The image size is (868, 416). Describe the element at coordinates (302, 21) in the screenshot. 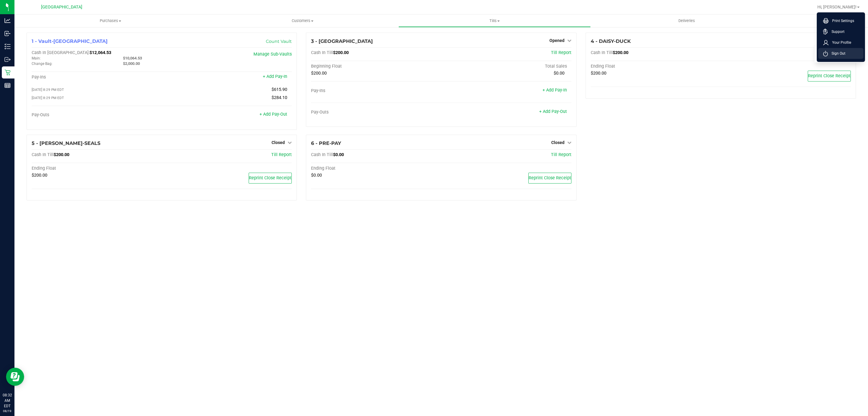

I see `a: Customers` at that location.